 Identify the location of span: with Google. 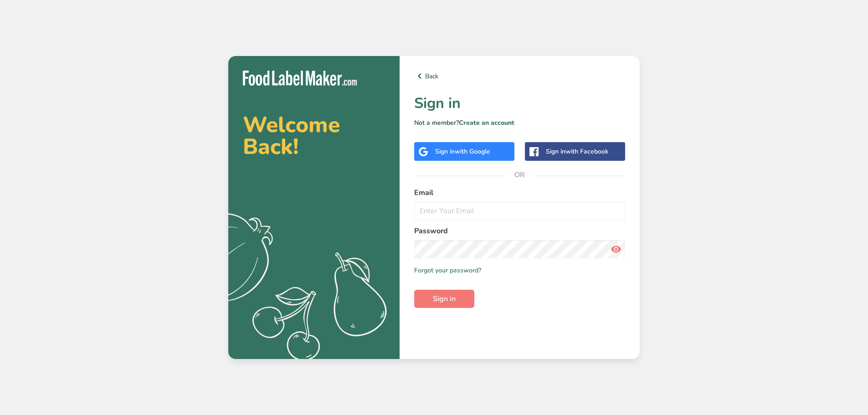
(472, 151).